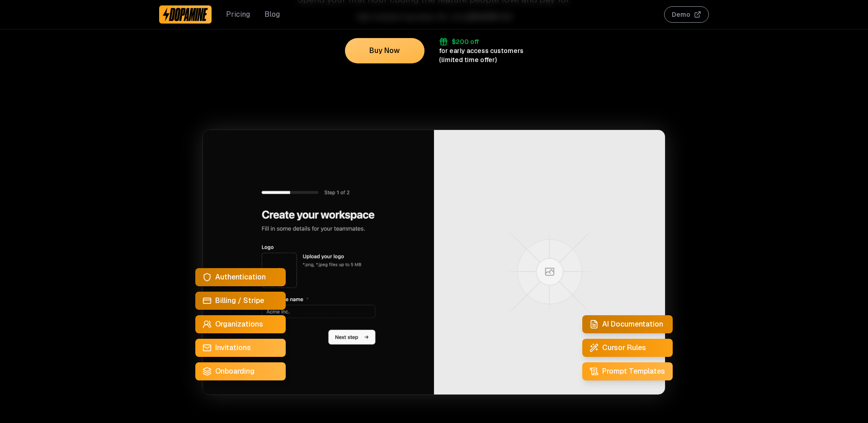 The image size is (868, 423). Describe the element at coordinates (272, 15) in the screenshot. I see `a: Blog` at that location.